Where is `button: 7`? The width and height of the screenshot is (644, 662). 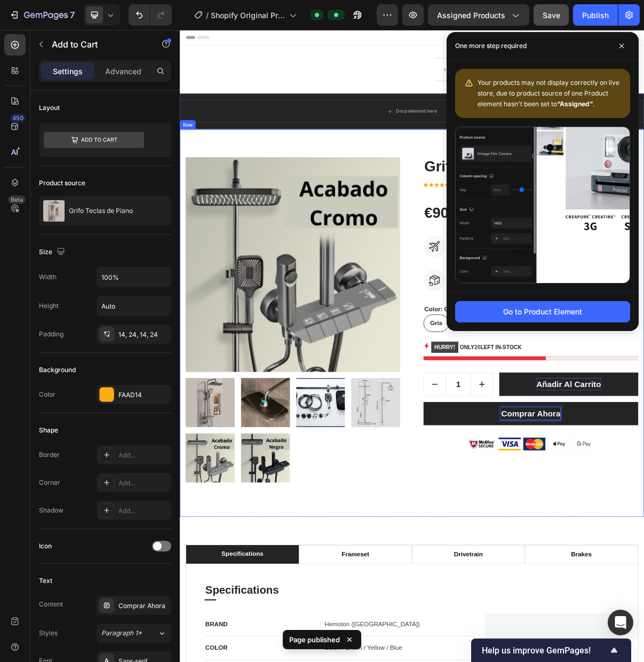
button: 7 is located at coordinates (42, 15).